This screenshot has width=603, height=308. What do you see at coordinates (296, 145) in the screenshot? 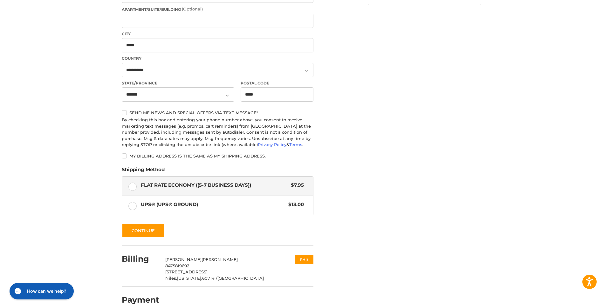
I see `a: Terms` at bounding box center [296, 145].